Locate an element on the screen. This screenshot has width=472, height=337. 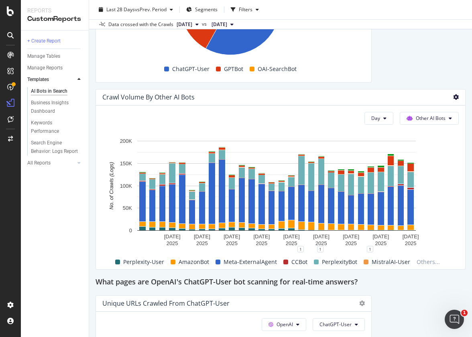
span: CCBot is located at coordinates (299, 262).